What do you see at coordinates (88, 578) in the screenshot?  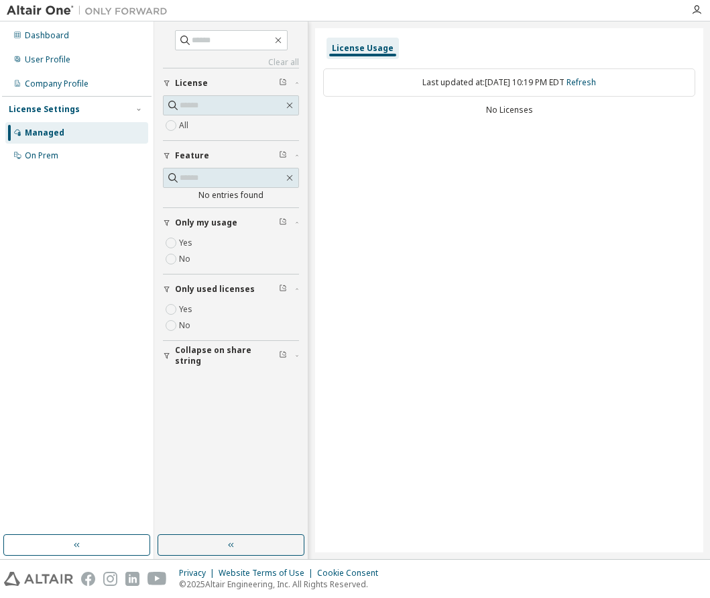 I see `img: facebook.svg` at bounding box center [88, 578].